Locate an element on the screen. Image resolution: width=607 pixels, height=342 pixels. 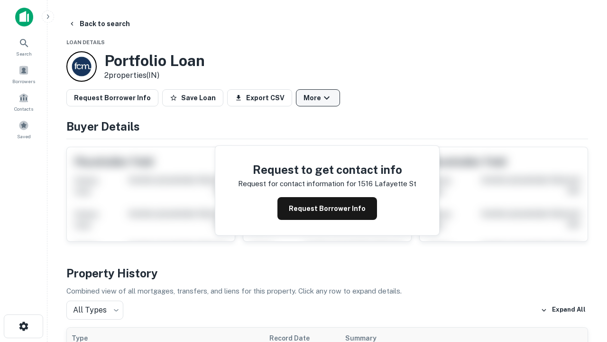
p: Combined view of all mortgages, transfers, and liens for this property. Click any row to expand d... is located at coordinates (327, 291).